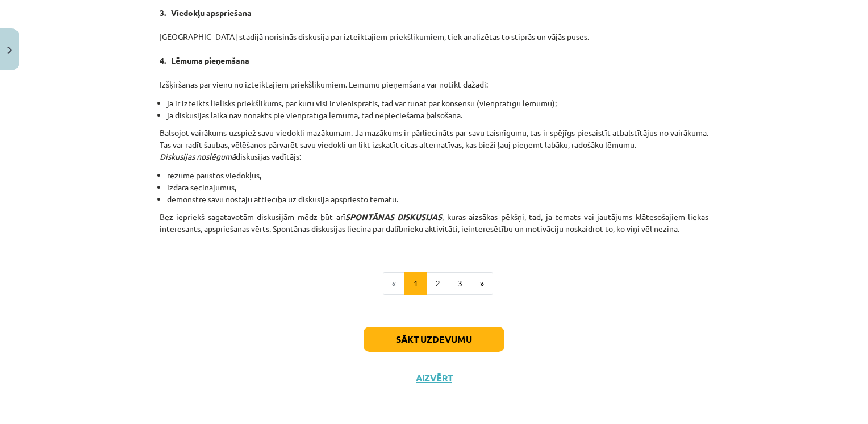 This screenshot has width=868, height=424. I want to click on strong: 3. Viedokļu apspriešana, so click(206, 12).